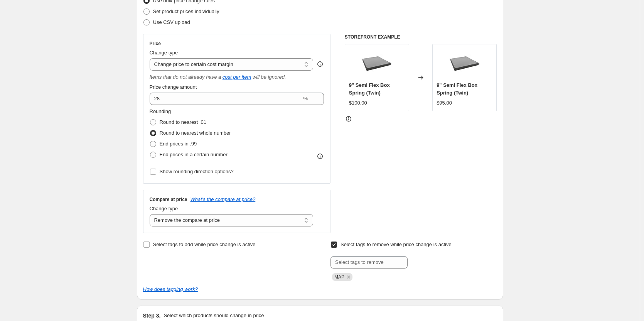  Describe the element at coordinates (223, 199) in the screenshot. I see `button: What's the compare at price?` at that location.